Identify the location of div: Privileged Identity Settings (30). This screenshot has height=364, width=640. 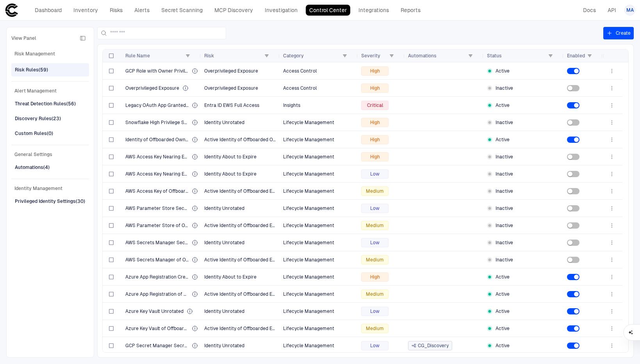
(50, 201).